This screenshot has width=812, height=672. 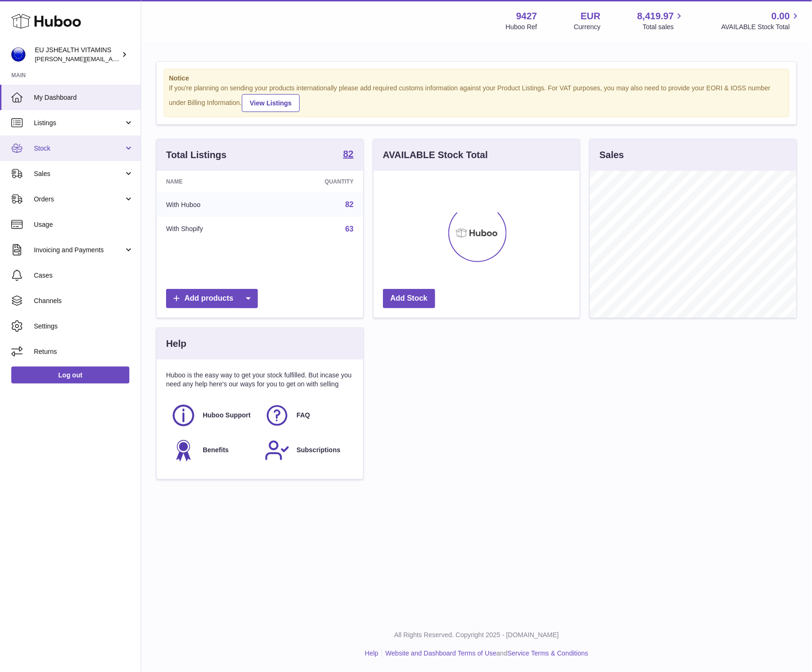 I want to click on span: Returns, so click(x=84, y=352).